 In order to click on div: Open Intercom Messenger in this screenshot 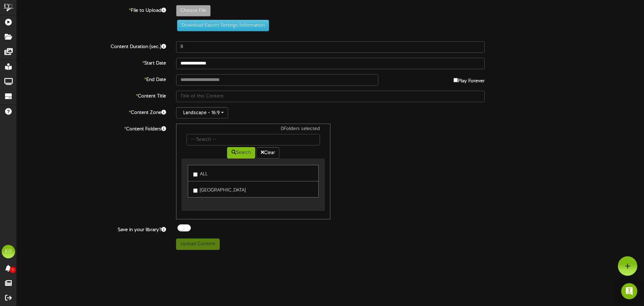, I will do `click(629, 291)`.